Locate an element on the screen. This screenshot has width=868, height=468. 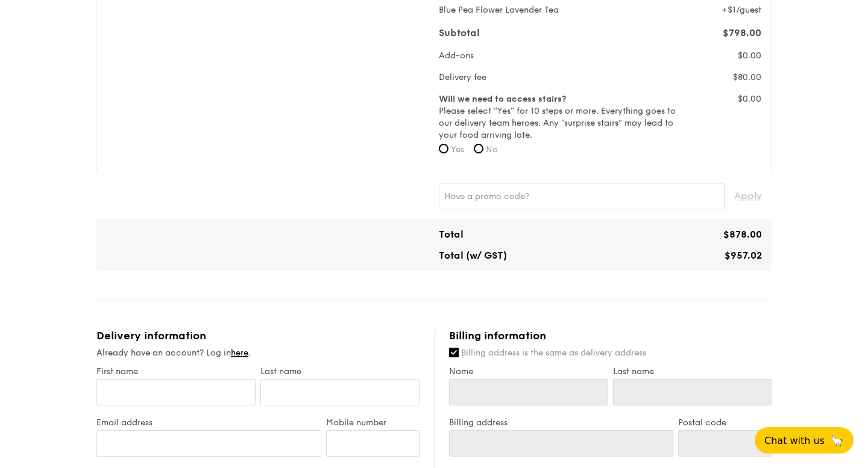
b: Will we need to access stairs? is located at coordinates (502, 99).